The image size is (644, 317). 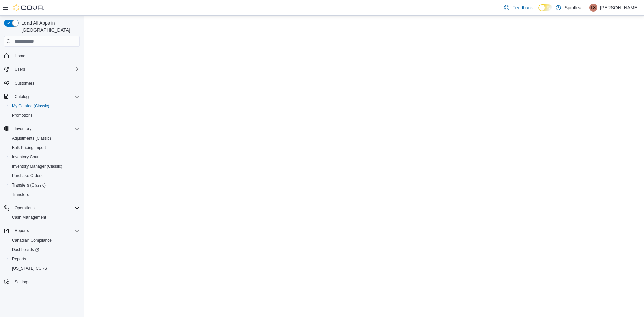 What do you see at coordinates (42, 83) in the screenshot?
I see `button: Customers` at bounding box center [42, 83].